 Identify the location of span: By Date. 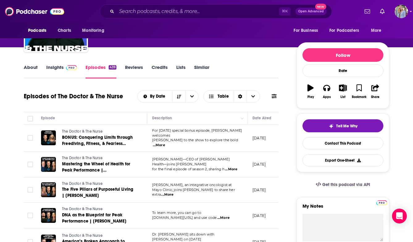
(159, 96).